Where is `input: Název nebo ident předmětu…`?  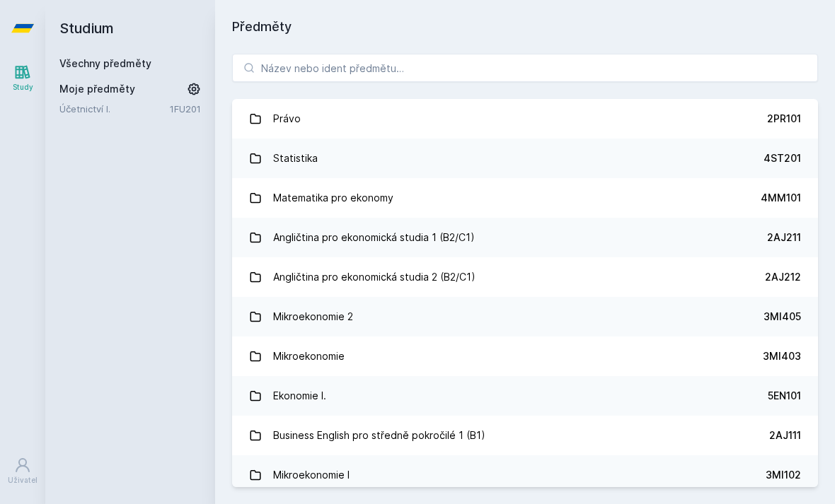
input: Název nebo ident předmětu… is located at coordinates (525, 67).